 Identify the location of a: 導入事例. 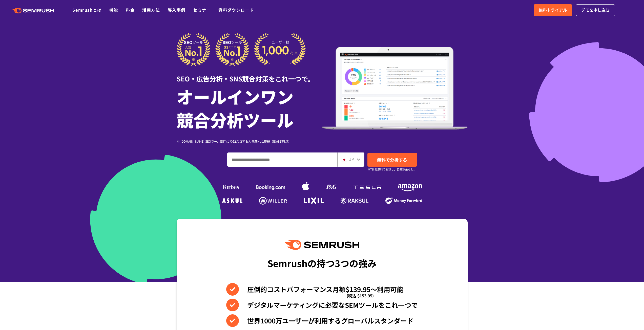
(177, 10).